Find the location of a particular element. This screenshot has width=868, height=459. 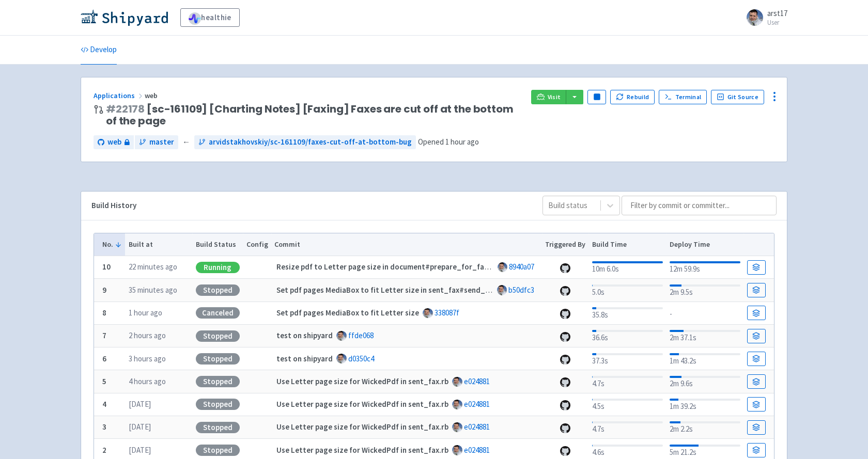

span: arvidstakhovskiy/sc-161109/faxes-cut-off-at-bottom-bug is located at coordinates (310, 142).